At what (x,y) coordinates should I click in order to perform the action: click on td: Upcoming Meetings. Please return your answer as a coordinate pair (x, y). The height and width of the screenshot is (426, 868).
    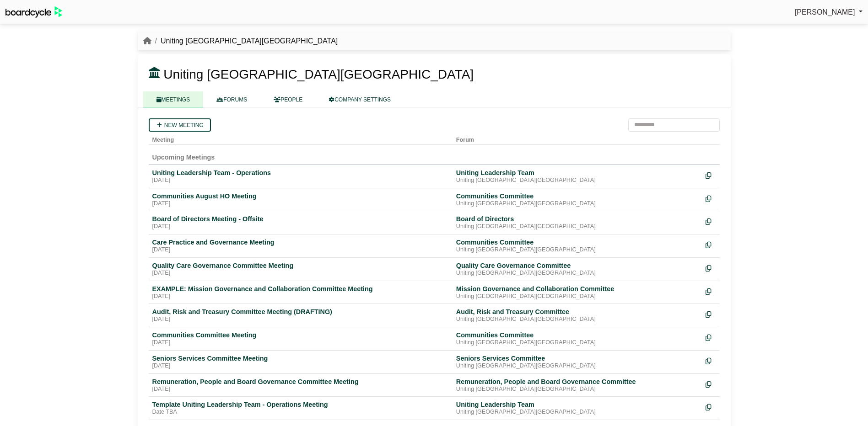
    Looking at the image, I should click on (434, 154).